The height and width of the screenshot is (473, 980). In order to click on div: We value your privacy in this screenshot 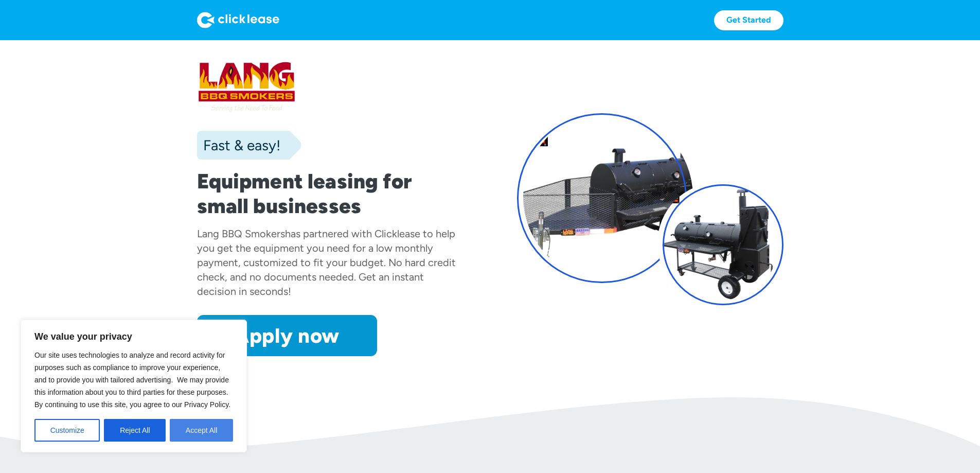, I will do `click(134, 386)`.